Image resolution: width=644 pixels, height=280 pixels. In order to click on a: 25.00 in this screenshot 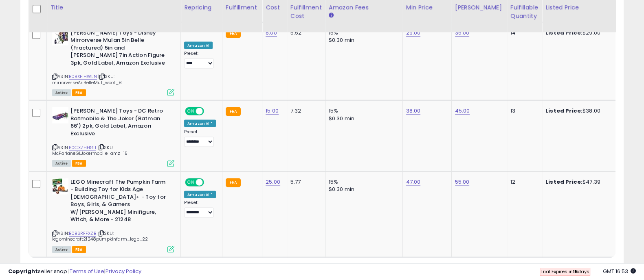, I will do `click(273, 182)`.